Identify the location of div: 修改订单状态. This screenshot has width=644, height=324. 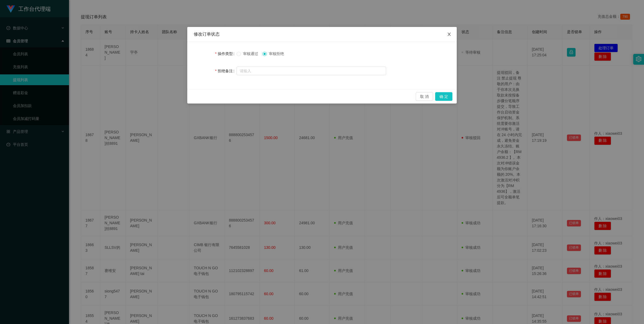
(322, 34).